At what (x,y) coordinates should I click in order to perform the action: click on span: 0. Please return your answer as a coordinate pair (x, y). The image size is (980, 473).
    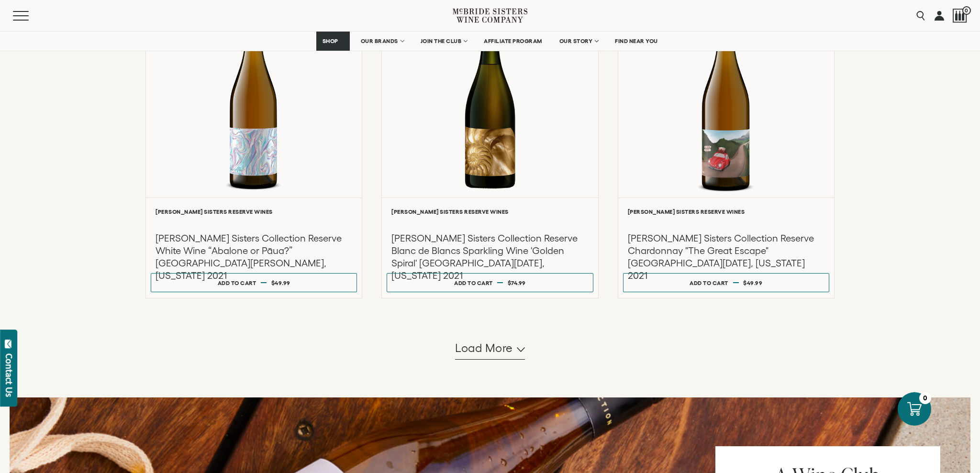
    Looking at the image, I should click on (967, 11).